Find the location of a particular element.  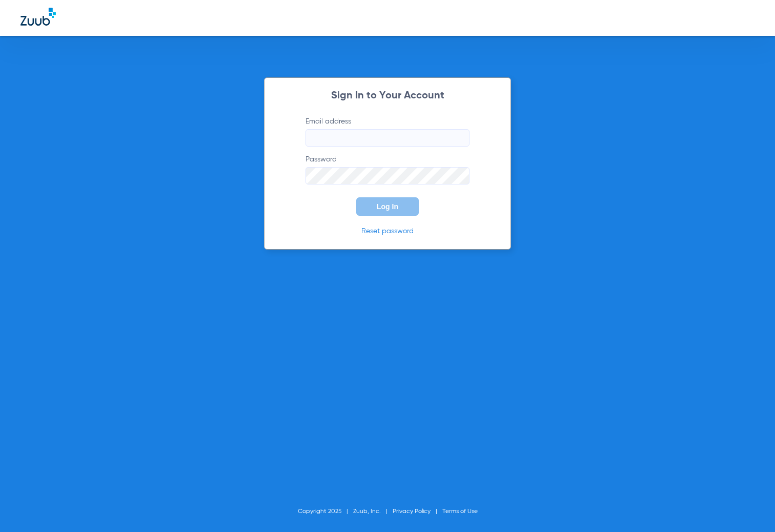

input: Email address is located at coordinates (388, 138).